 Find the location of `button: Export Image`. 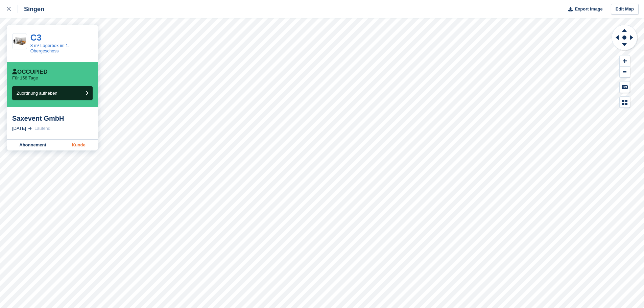

button: Export Image is located at coordinates (584, 9).